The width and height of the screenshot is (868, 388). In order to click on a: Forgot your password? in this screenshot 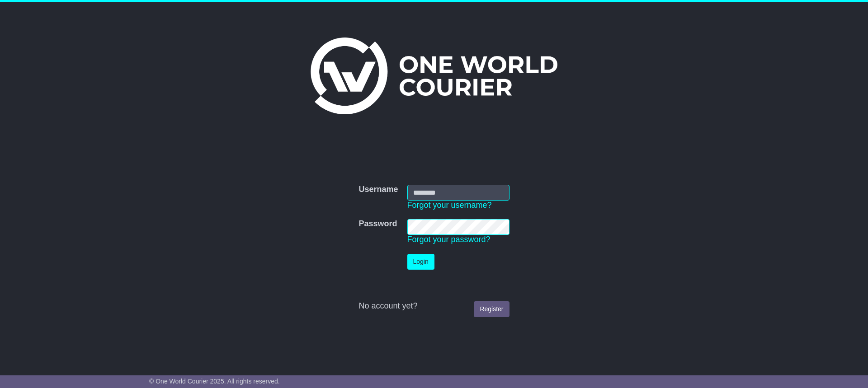, I will do `click(449, 240)`.